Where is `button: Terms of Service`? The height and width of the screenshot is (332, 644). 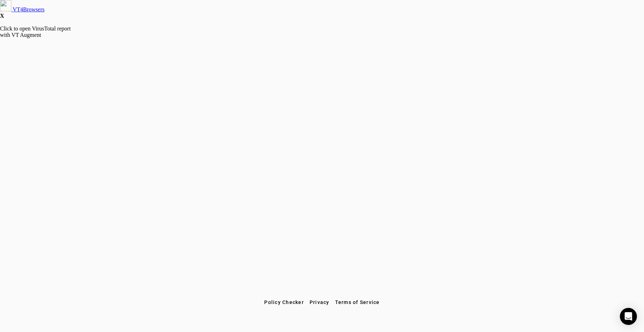 button: Terms of Service is located at coordinates (358, 302).